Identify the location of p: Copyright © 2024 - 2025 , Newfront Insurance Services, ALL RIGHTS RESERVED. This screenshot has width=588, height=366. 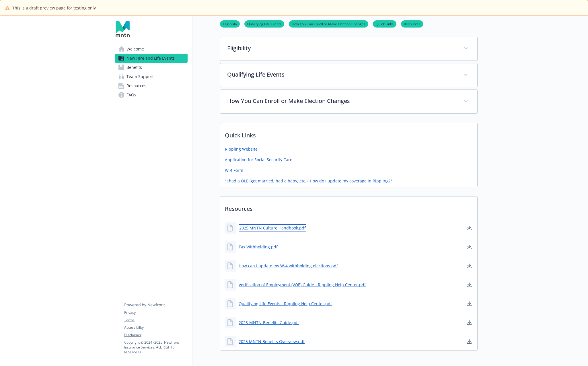
(156, 347).